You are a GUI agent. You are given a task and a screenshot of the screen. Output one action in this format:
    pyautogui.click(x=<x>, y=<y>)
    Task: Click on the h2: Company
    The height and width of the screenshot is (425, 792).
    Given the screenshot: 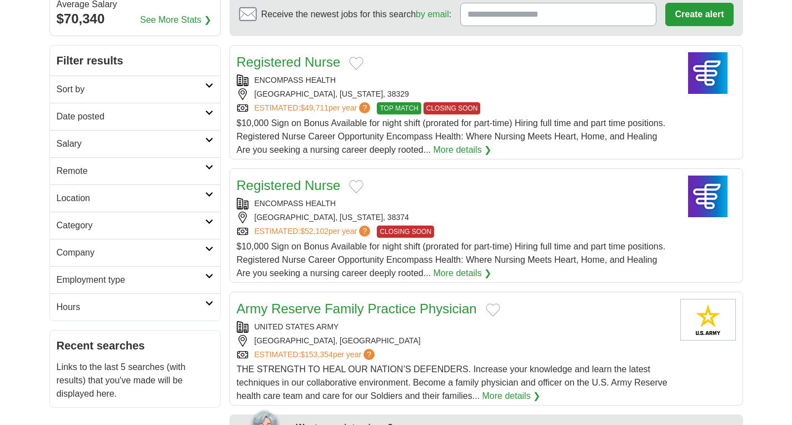 What is the action you would take?
    pyautogui.click(x=131, y=253)
    